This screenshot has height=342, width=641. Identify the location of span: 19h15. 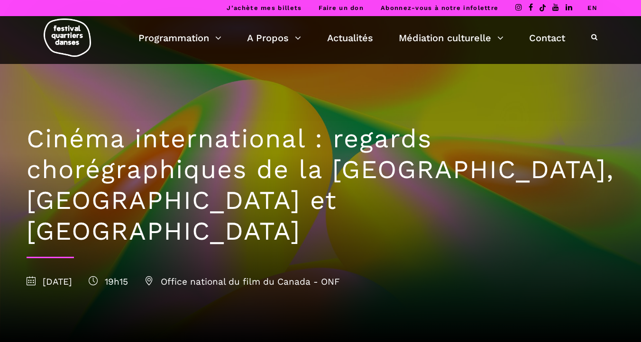
(108, 281).